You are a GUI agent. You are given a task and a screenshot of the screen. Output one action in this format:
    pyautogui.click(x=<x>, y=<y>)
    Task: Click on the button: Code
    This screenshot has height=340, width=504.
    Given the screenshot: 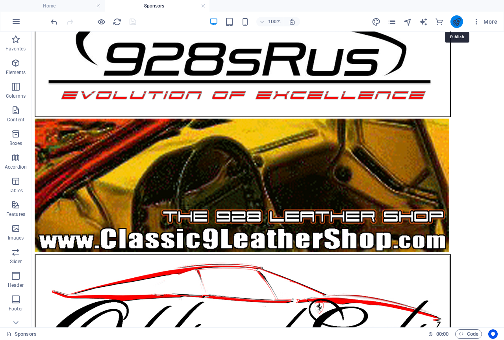 What is the action you would take?
    pyautogui.click(x=468, y=334)
    